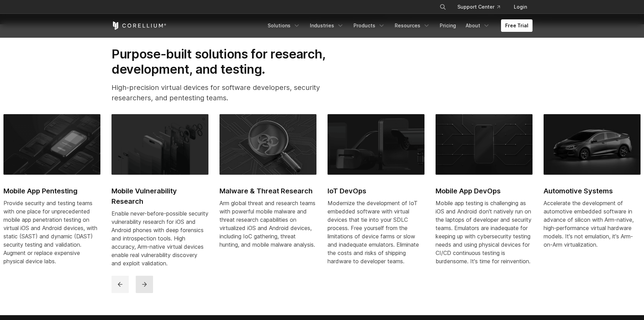 The width and height of the screenshot is (644, 320). Describe the element at coordinates (478, 25) in the screenshot. I see `a: About` at that location.